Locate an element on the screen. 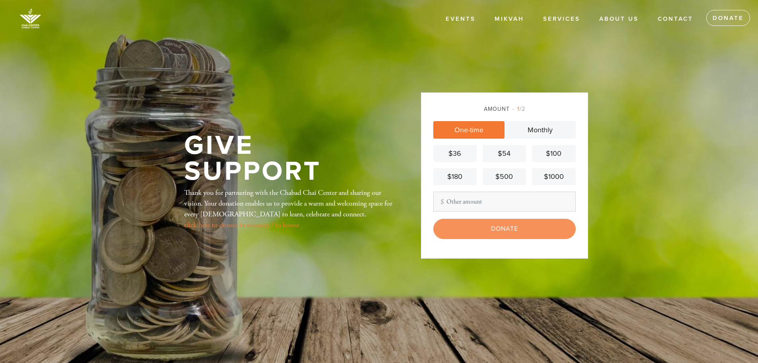 The height and width of the screenshot is (363, 758). a: Mikvah is located at coordinates (510, 19).